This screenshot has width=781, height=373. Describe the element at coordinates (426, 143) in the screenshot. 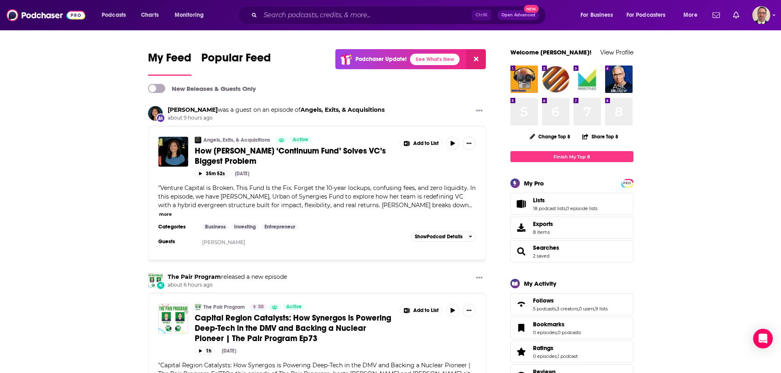

I see `span: Add to List` at that location.